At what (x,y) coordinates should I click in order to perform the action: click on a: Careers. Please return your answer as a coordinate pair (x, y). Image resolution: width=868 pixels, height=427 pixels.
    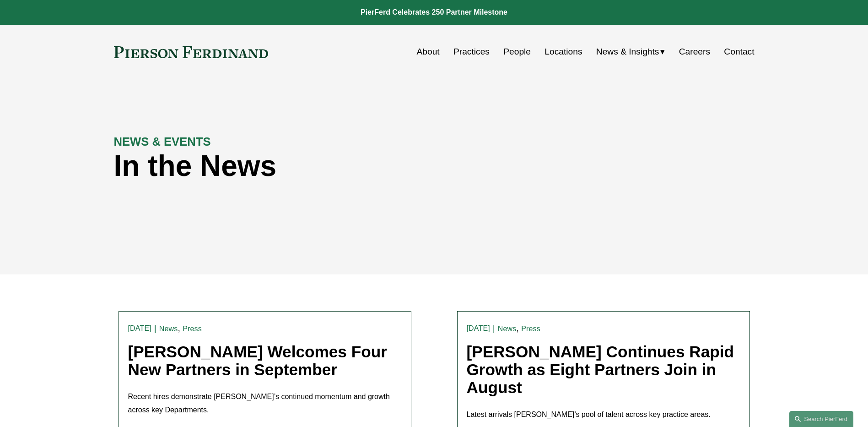
    Looking at the image, I should click on (695, 52).